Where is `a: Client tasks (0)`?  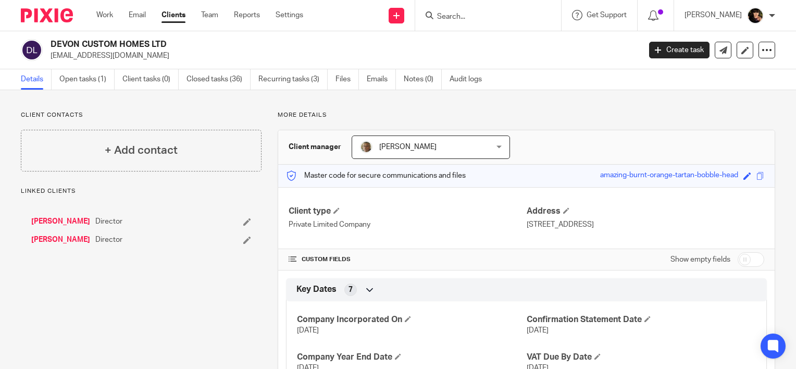 a: Client tasks (0) is located at coordinates (151, 79).